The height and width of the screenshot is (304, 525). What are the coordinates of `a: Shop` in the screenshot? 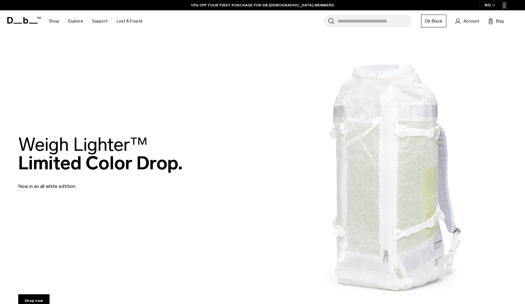 It's located at (54, 21).